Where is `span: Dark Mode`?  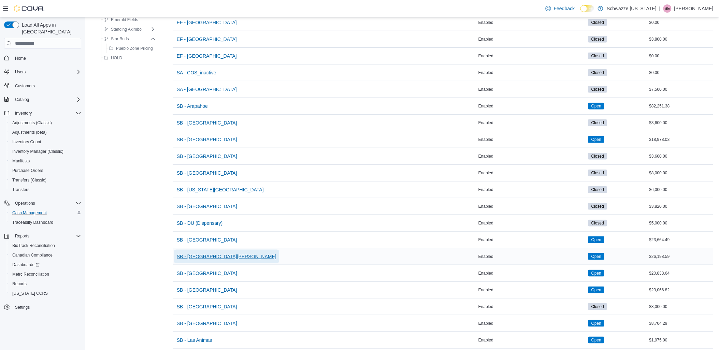
span: Dark Mode is located at coordinates (581, 12).